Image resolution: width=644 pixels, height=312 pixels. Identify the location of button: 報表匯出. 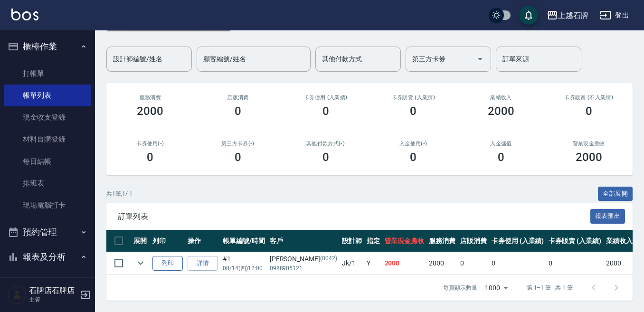
(608, 216).